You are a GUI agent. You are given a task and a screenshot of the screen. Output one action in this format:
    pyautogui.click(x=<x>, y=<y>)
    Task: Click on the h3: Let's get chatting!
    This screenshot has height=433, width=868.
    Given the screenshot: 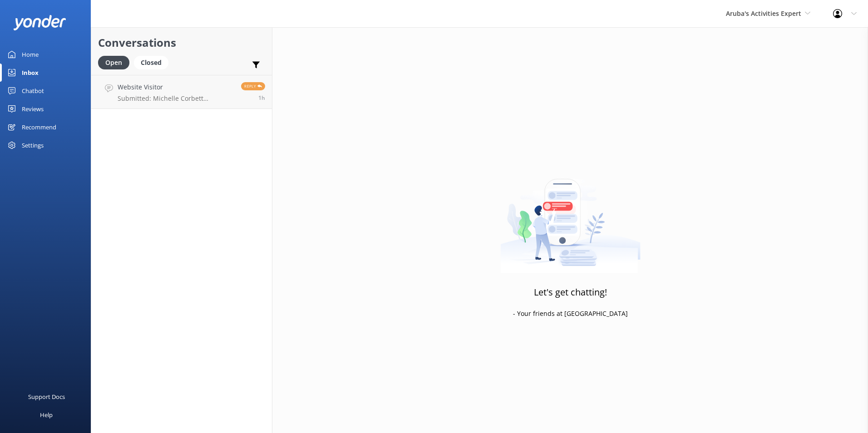 What is the action you would take?
    pyautogui.click(x=570, y=292)
    